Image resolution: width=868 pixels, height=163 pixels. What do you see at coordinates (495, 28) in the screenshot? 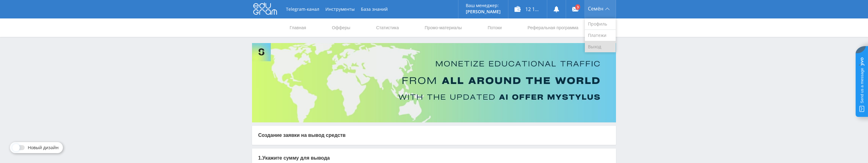
I see `a: Потоки` at bounding box center [495, 28].